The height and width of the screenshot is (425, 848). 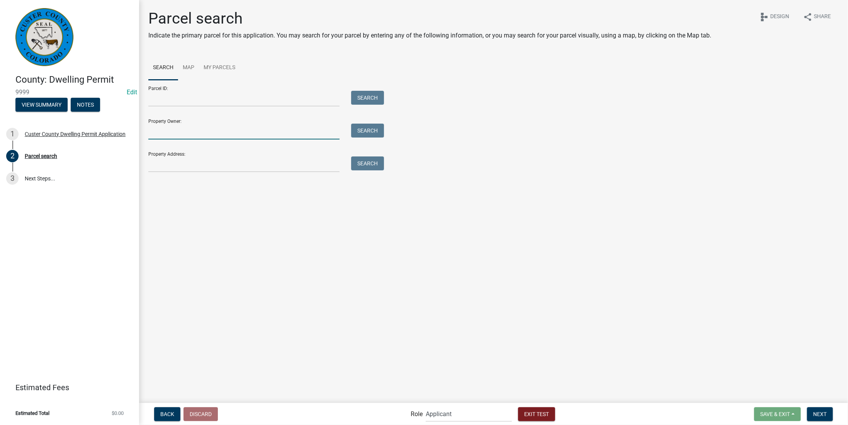 What do you see at coordinates (167, 414) in the screenshot?
I see `button: Back` at bounding box center [167, 414].